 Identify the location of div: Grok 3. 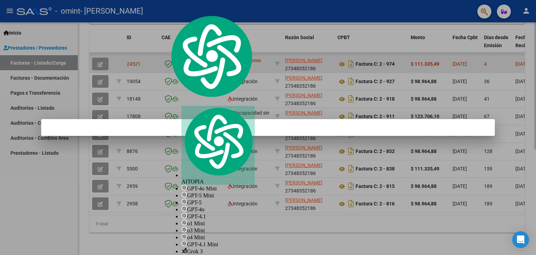
(218, 251).